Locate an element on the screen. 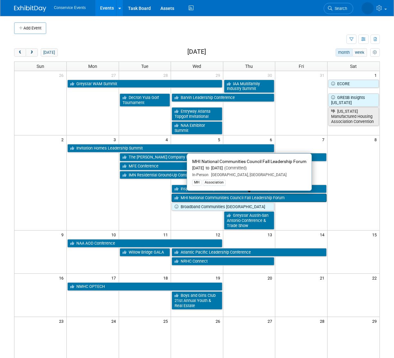 The width and height of the screenshot is (394, 358). a: NMHC OPTECH is located at coordinates (145, 287).